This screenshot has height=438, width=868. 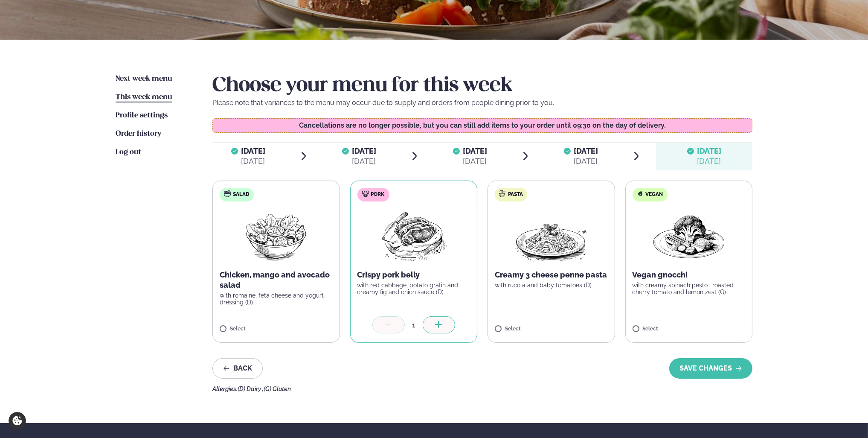 I want to click on a: Next week menu, so click(x=144, y=79).